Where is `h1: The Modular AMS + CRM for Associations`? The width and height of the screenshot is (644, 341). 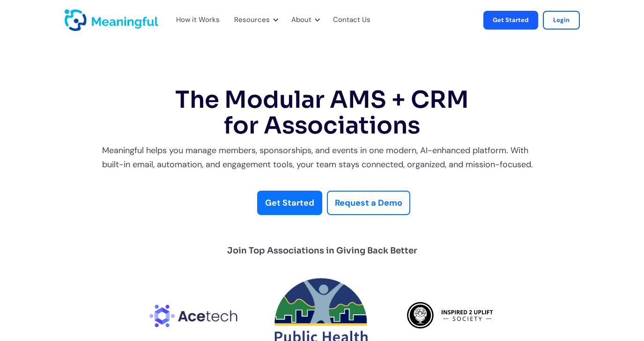 h1: The Modular AMS + CRM for Associations is located at coordinates (322, 113).